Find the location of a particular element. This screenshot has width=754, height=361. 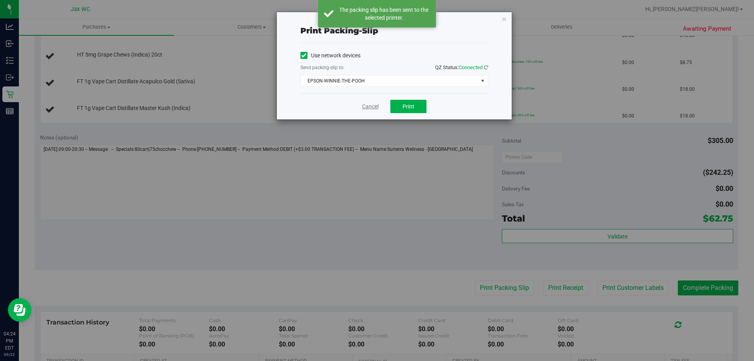

a: Cancel is located at coordinates (370, 106).